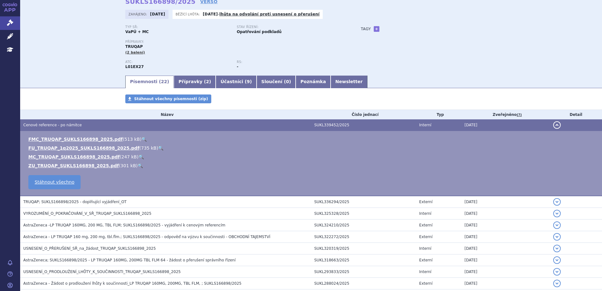  Describe the element at coordinates (276, 82) in the screenshot. I see `a: Sloučení (0)` at that location.